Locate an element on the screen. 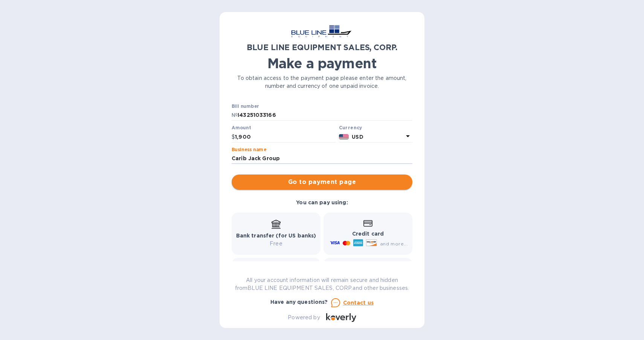  b: Have any questions? is located at coordinates (299, 301).